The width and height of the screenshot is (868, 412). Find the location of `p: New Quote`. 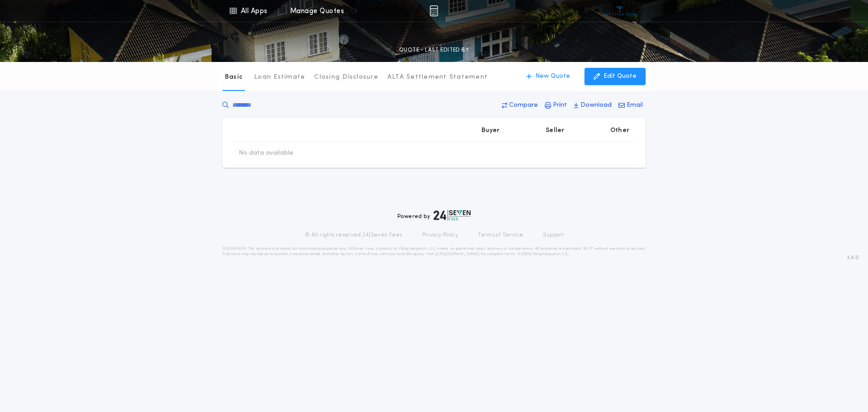

p: New Quote is located at coordinates (553, 76).